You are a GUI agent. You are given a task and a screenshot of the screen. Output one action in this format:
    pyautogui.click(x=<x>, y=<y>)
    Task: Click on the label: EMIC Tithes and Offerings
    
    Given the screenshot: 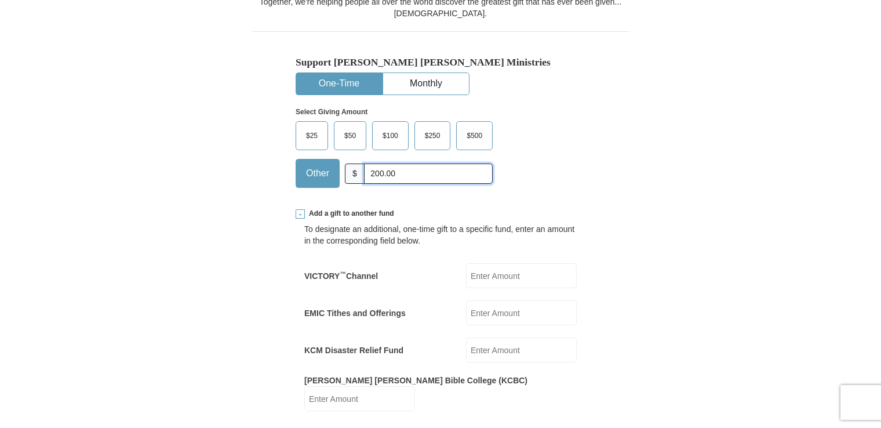 What is the action you would take?
    pyautogui.click(x=355, y=313)
    